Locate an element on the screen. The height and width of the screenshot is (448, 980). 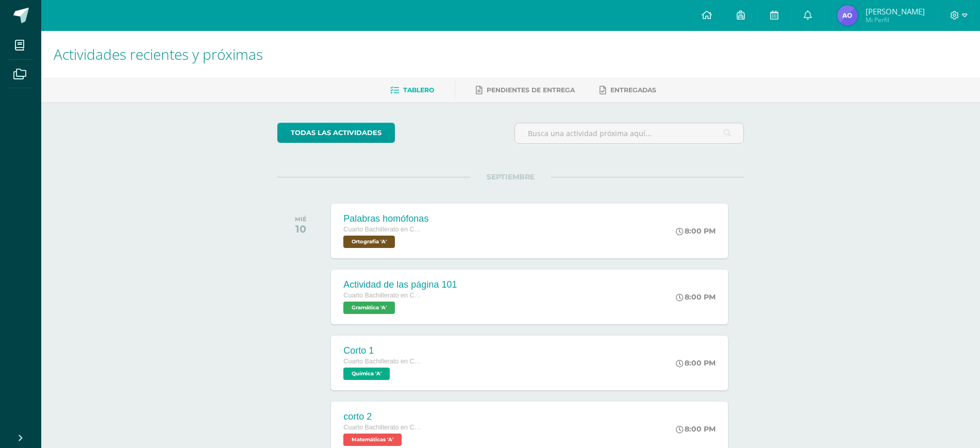
div: MIÉ is located at coordinates (301, 219).